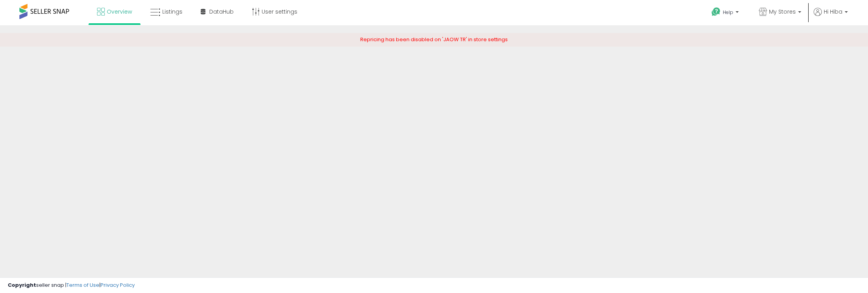 The image size is (868, 293). Describe the element at coordinates (434, 39) in the screenshot. I see `span: Repricing has been disabled on 'JAOW TR' in store settings` at that location.